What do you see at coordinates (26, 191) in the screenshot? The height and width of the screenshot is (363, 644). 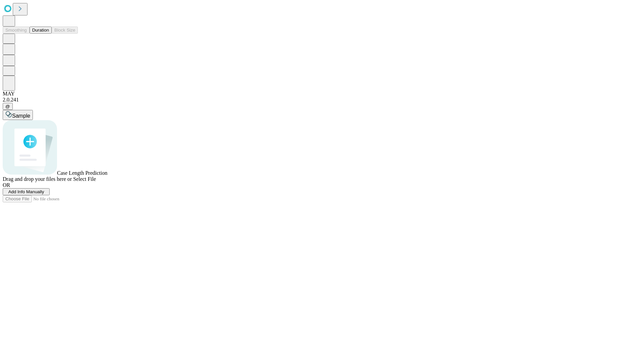 I see `span: Add Info Manually` at bounding box center [26, 191].